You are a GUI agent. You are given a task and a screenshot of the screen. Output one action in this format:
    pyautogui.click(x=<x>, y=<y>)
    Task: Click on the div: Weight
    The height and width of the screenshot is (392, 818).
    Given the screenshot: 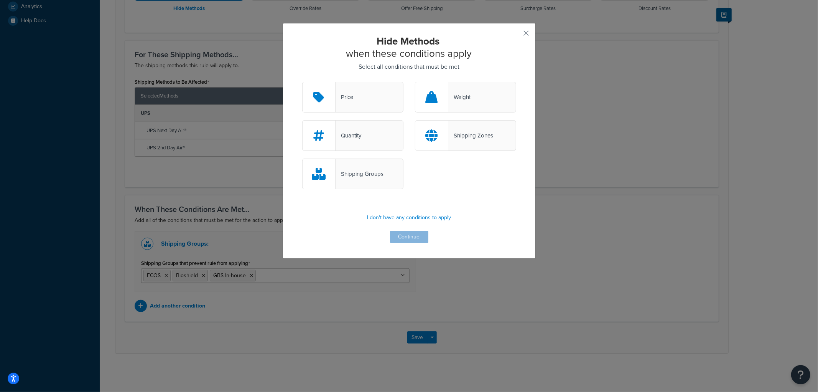 What is the action you would take?
    pyautogui.click(x=460, y=97)
    